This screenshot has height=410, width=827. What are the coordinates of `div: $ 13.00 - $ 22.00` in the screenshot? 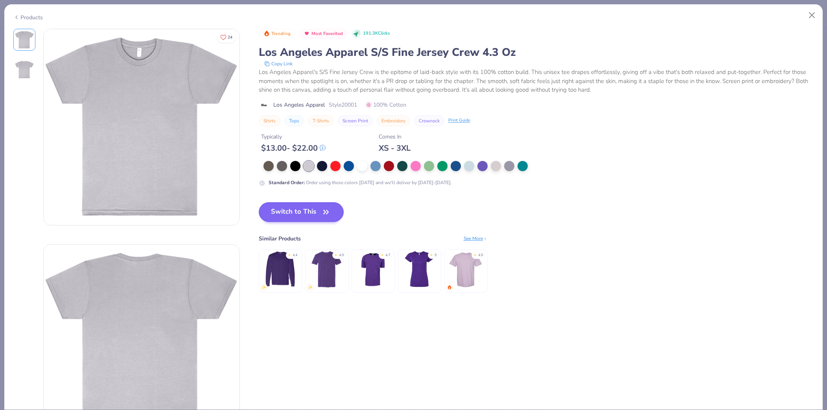 It's located at (293, 148).